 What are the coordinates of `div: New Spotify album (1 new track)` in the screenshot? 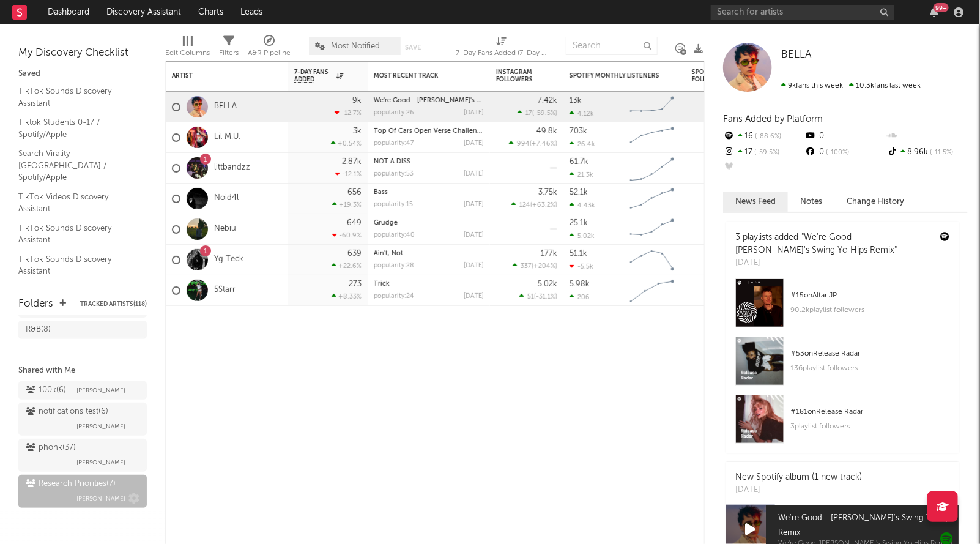 It's located at (799, 477).